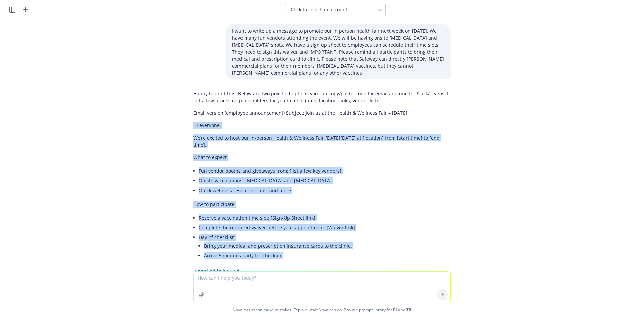 The height and width of the screenshot is (317, 644). What do you see at coordinates (322, 204) in the screenshot?
I see `p: How to participate` at bounding box center [322, 204].